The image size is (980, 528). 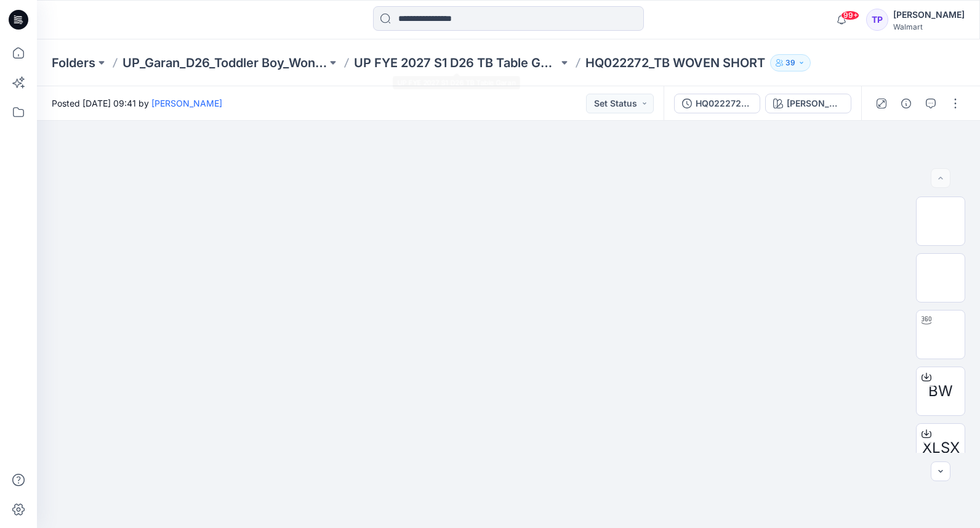 I want to click on a: UP_Garan_D26_Toddler Boy_Wonder_Nation, so click(x=225, y=63).